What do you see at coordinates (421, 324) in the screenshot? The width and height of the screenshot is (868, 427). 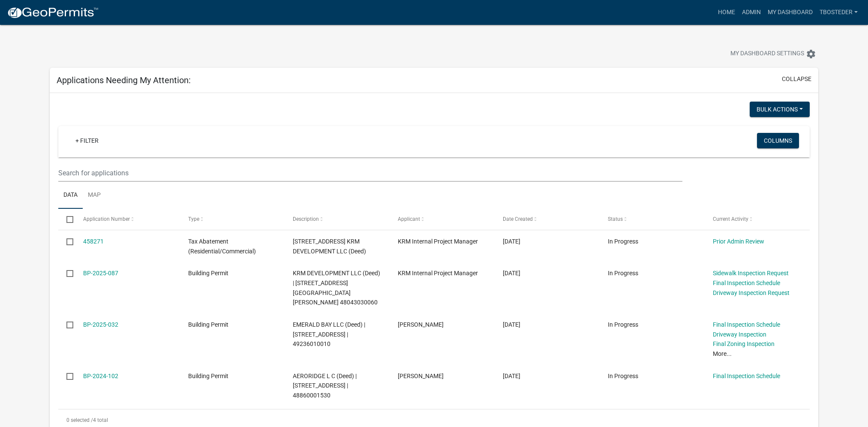 I see `span: Angie Steigerwald` at bounding box center [421, 324].